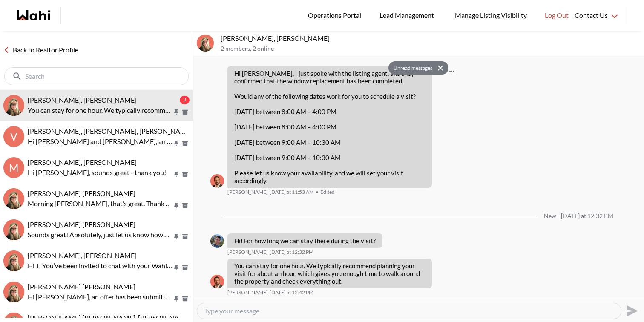 The height and width of the screenshot is (322, 644). I want to click on div: Arek Klauza, Barbara, so click(13, 230).